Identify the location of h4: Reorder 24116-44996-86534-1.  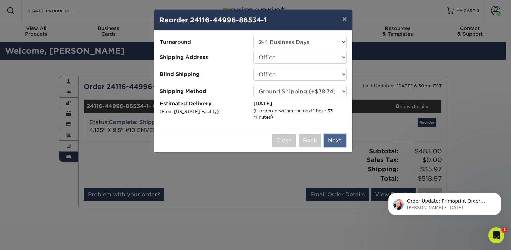
(253, 20).